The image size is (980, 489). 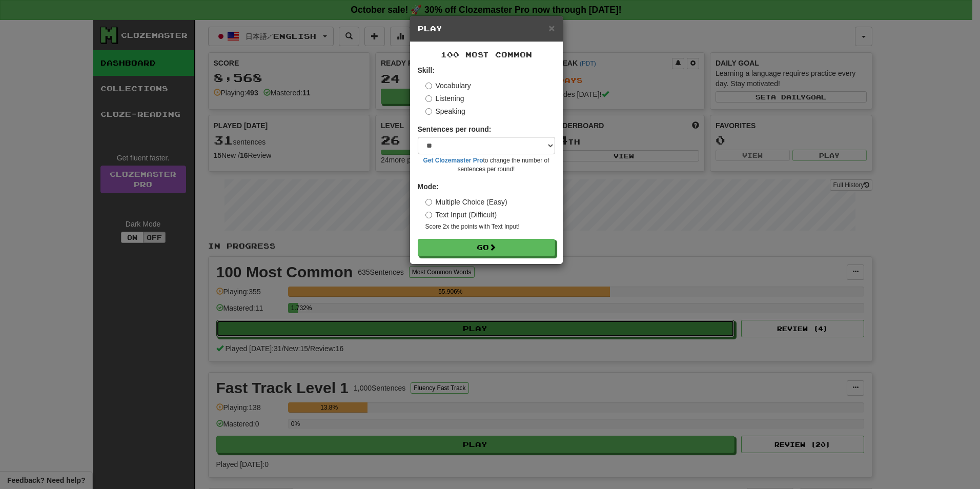 I want to click on label: Text Input (Difficult), so click(x=462, y=215).